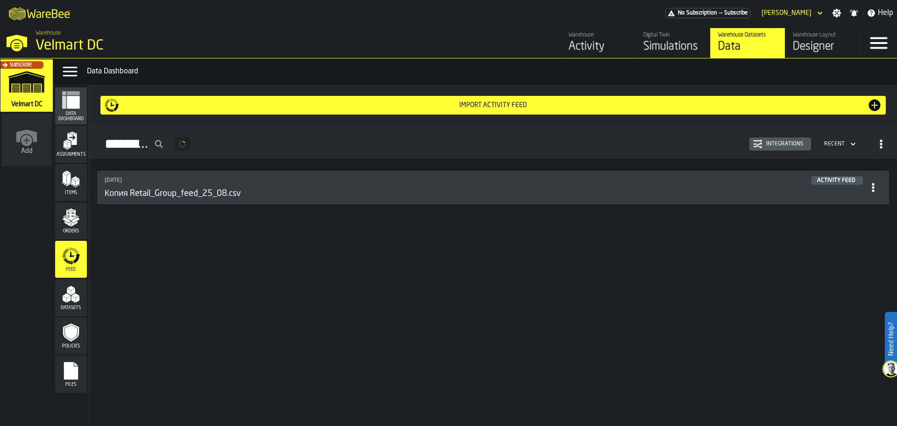  I want to click on div: Simulations, so click(673, 47).